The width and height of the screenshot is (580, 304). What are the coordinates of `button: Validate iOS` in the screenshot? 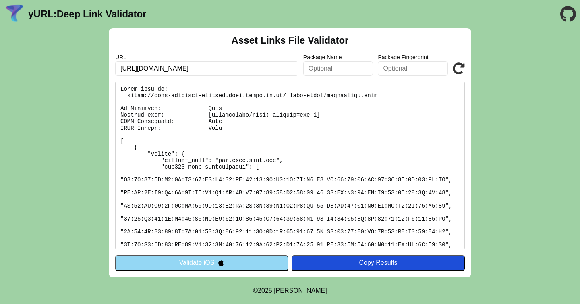 It's located at (202, 263).